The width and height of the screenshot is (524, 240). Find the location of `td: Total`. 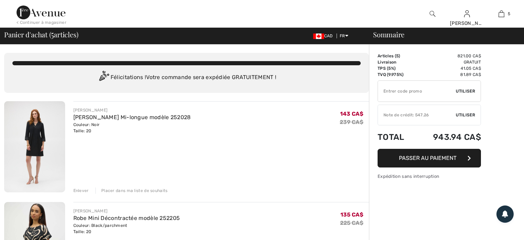

td: Total is located at coordinates (396, 137).